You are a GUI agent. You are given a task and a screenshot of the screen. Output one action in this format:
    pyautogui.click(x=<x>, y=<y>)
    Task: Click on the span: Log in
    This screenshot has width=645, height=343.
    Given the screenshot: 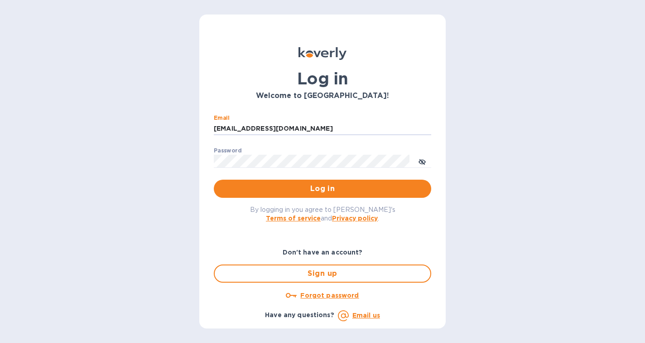 What is the action you would take?
    pyautogui.click(x=323, y=189)
    